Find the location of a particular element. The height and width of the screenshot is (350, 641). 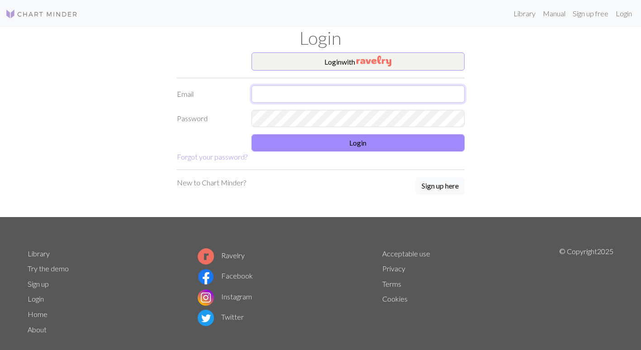

img: Logo is located at coordinates (42, 14).